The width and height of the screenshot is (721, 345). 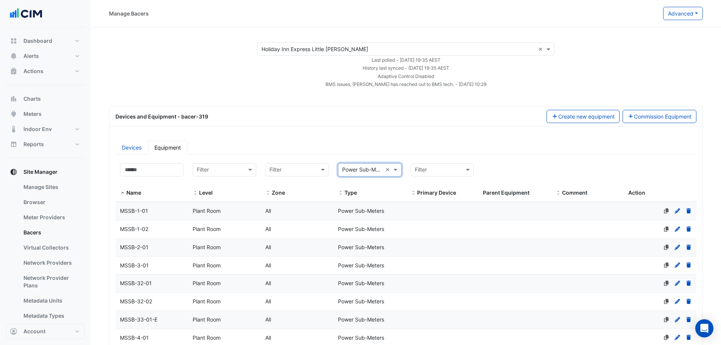 I want to click on button: Account, so click(x=45, y=331).